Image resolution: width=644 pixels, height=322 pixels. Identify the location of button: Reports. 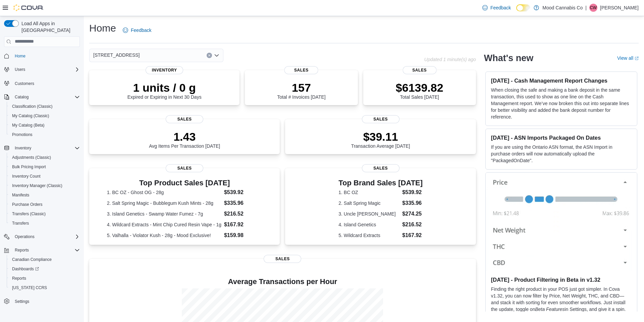
(21, 250).